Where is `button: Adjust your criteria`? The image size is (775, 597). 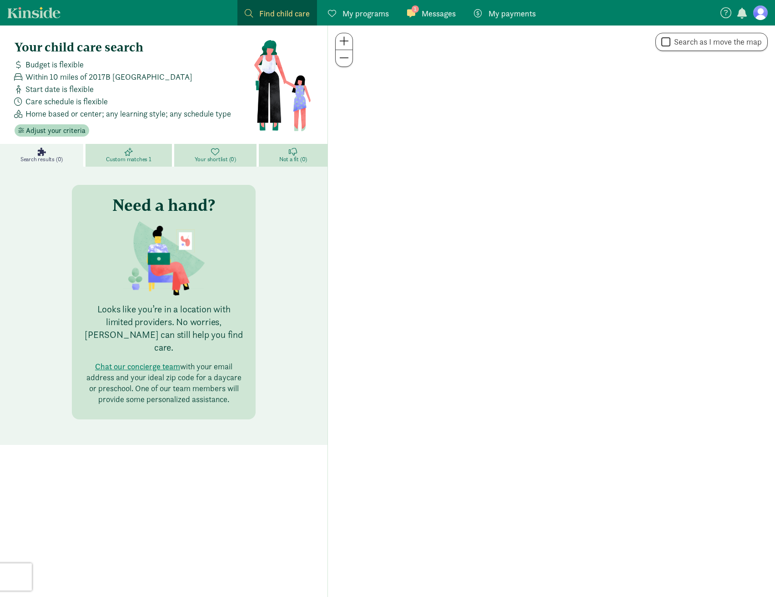 button: Adjust your criteria is located at coordinates (52, 131).